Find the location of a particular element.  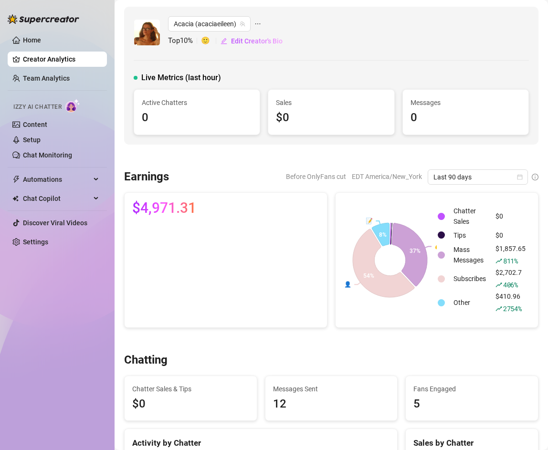

div: Activity by Chatter is located at coordinates (260, 443).